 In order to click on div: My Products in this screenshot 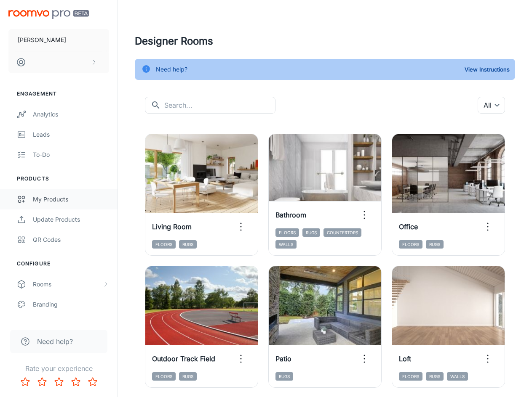, I will do `click(71, 199)`.